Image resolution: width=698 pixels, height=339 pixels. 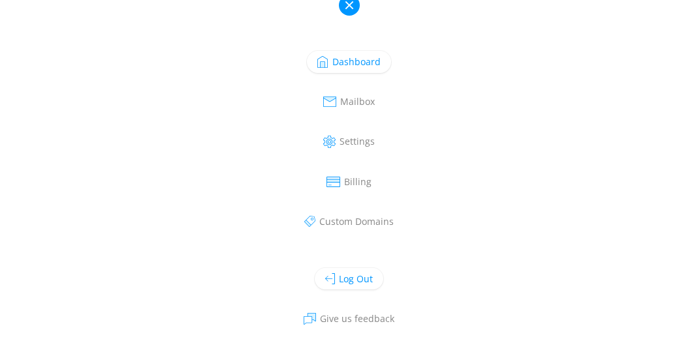 What do you see at coordinates (356, 222) in the screenshot?
I see `span: Custom Domains` at bounding box center [356, 222].